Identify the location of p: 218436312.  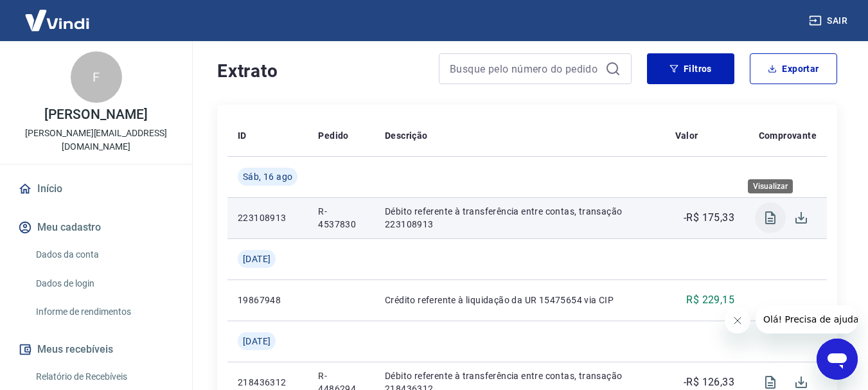
(267, 383).